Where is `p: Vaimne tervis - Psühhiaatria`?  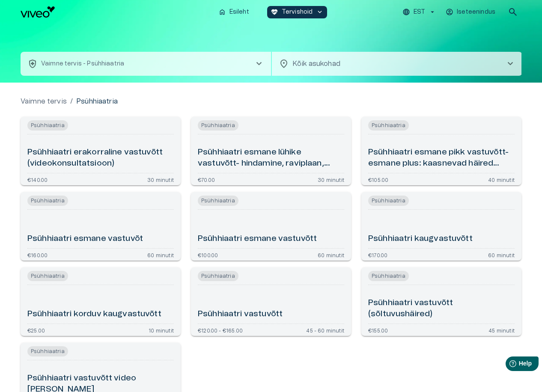
p: Vaimne tervis - Psühhiaatria is located at coordinates (83, 64).